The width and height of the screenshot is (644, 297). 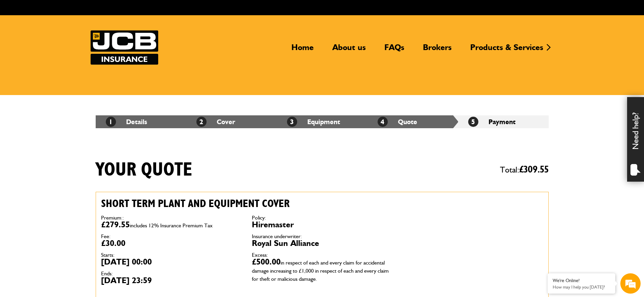 What do you see at coordinates (111, 122) in the screenshot?
I see `span: 1` at bounding box center [111, 122].